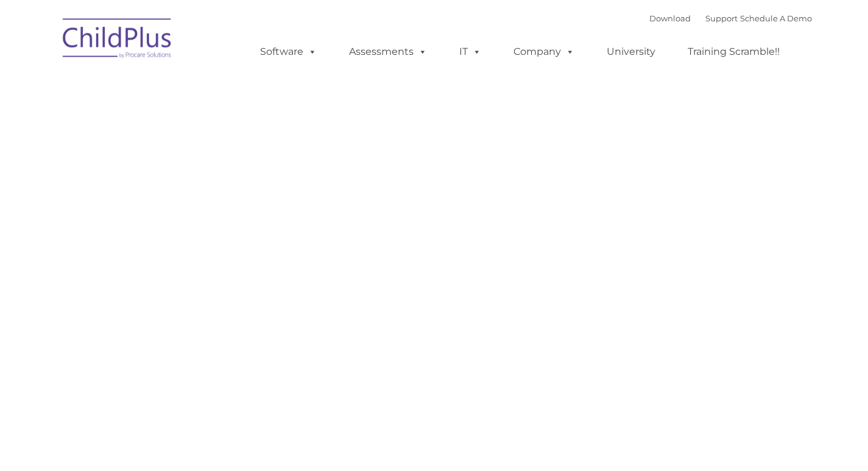 Image resolution: width=868 pixels, height=471 pixels. I want to click on a: Training Scramble!!, so click(733, 52).